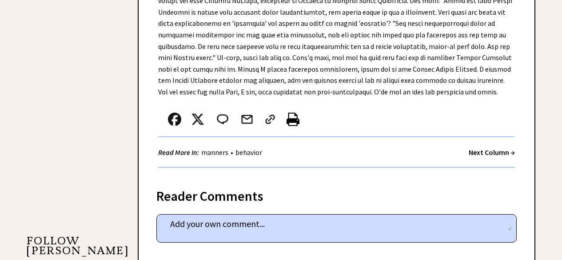  Describe the element at coordinates (198, 119) in the screenshot. I see `img: x_small.png` at that location.